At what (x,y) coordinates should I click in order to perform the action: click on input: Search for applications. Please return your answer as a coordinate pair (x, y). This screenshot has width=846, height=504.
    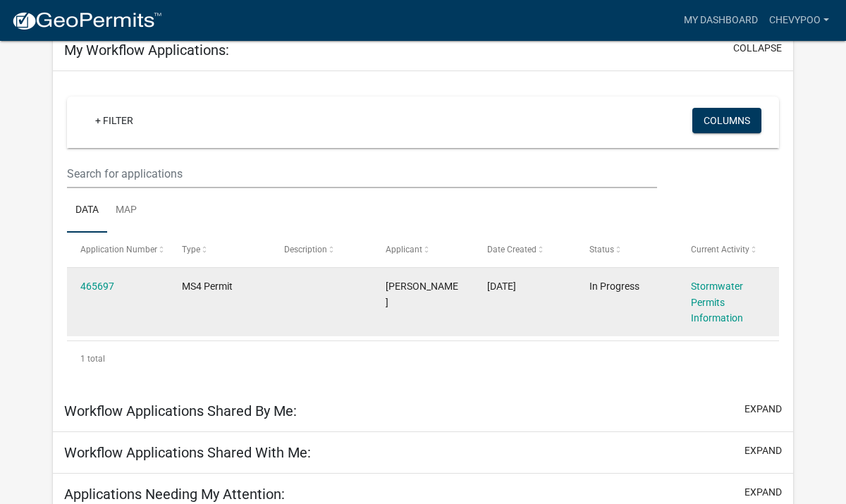
    Looking at the image, I should click on (361, 174).